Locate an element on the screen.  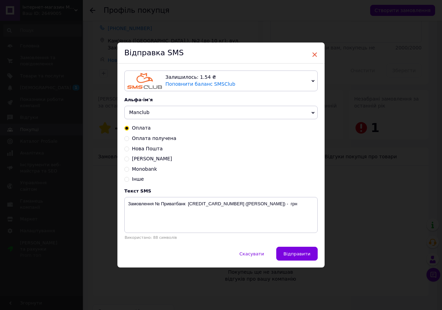
div: Залишилось: 1.54 ₴ is located at coordinates (237, 77).